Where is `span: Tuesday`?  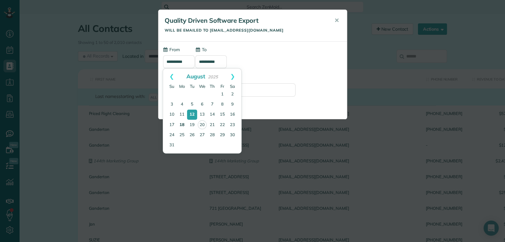 span: Tuesday is located at coordinates (192, 86).